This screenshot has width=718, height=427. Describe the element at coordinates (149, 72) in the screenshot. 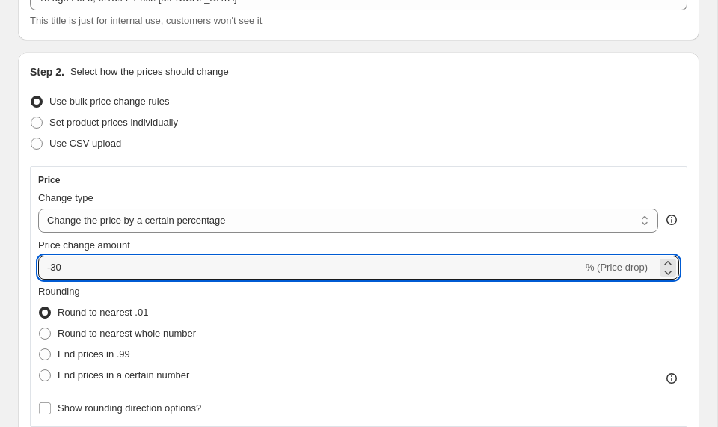

I see `p: Select how the prices should change` at that location.